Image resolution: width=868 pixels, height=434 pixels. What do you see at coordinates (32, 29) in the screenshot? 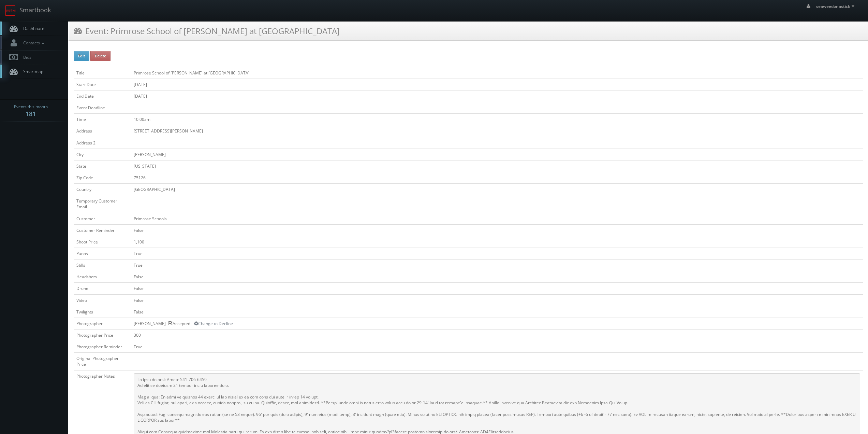
I see `span: Dashboard` at bounding box center [32, 29].